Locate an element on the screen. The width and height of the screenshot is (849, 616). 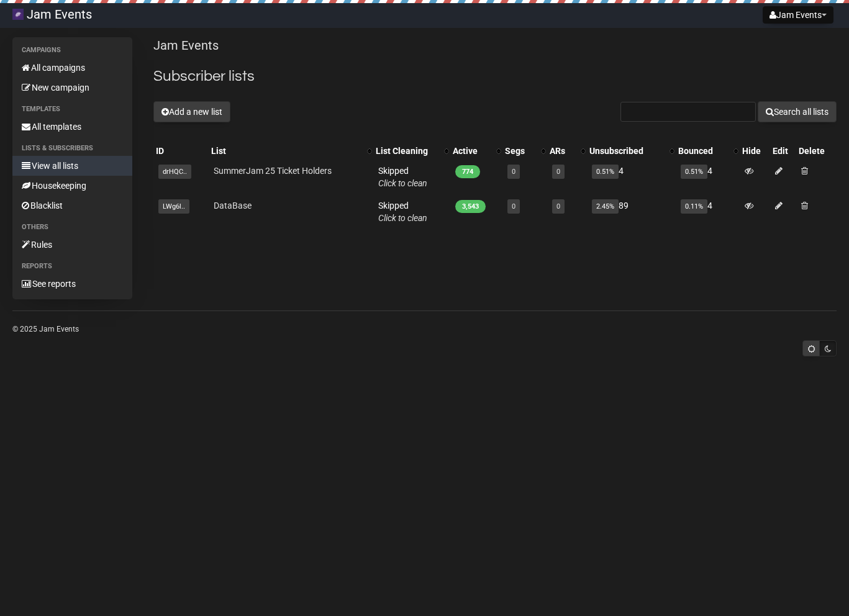
th: Hide: No sort applied, sorting is disabled is located at coordinates (755, 151).